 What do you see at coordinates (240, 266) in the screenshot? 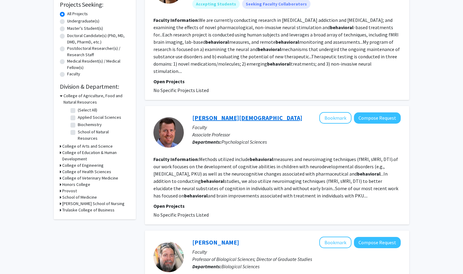
I see `span: Biological Sciences` at bounding box center [240, 266].